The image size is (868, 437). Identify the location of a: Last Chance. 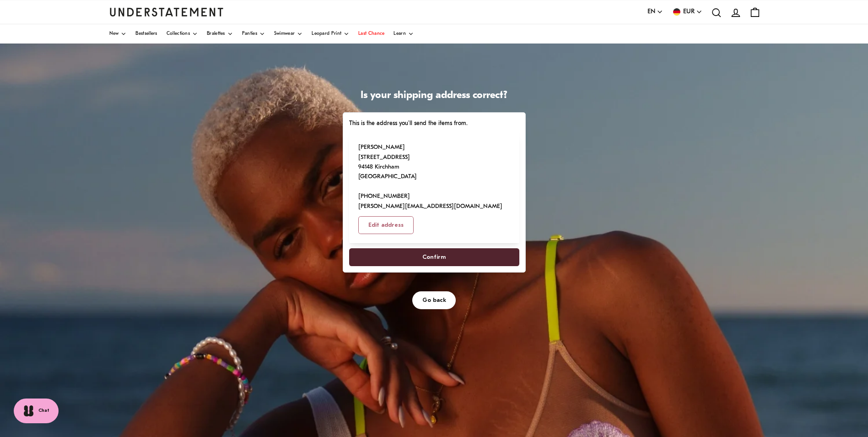
(371, 34).